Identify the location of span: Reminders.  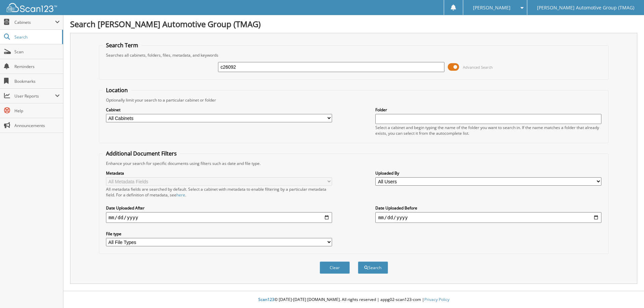
(37, 66).